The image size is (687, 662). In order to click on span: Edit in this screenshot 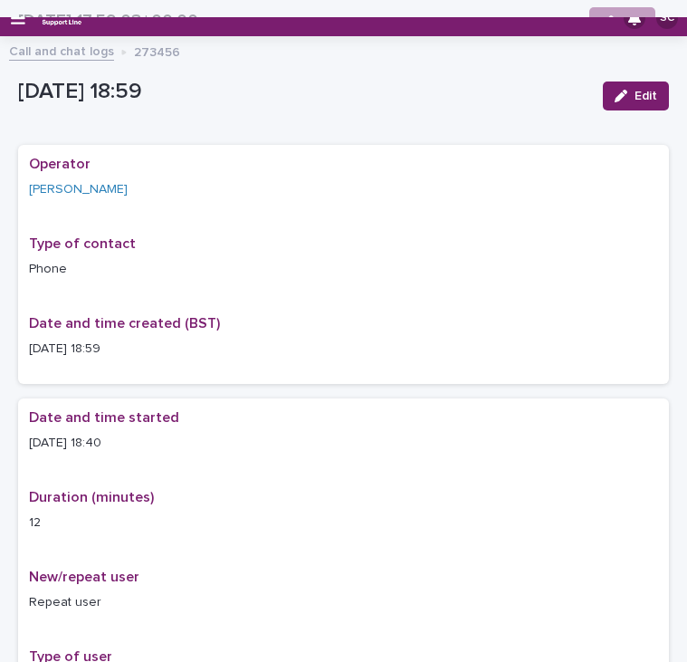, I will do `click(646, 96)`.